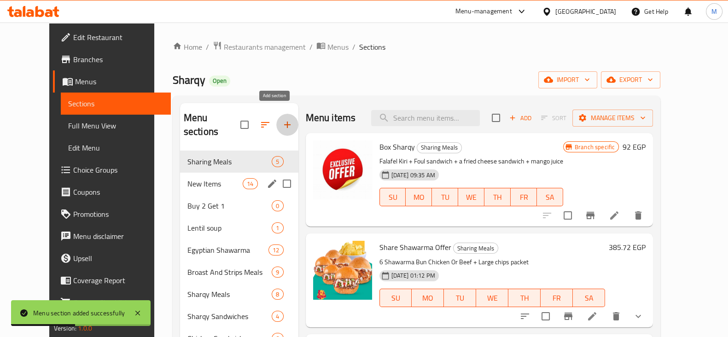  I want to click on a: Branches, so click(112, 59).